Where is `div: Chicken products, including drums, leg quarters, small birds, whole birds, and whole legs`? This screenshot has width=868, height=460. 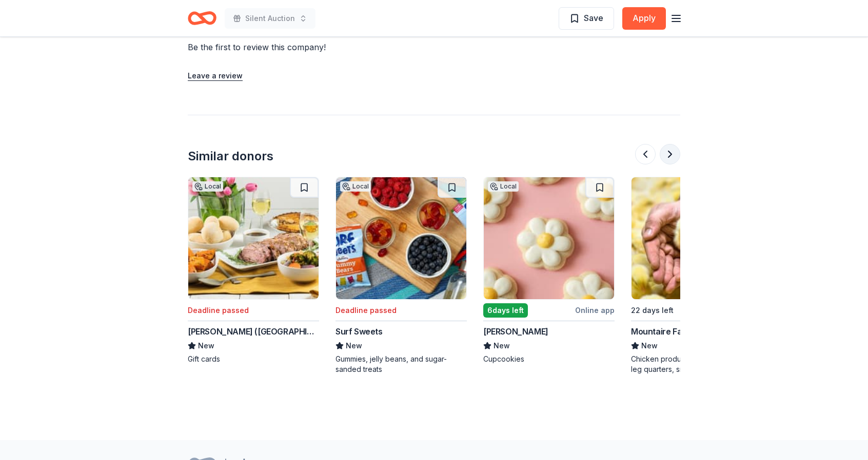 div: Chicken products, including drums, leg quarters, small birds, whole birds, and whole legs is located at coordinates (697, 365).